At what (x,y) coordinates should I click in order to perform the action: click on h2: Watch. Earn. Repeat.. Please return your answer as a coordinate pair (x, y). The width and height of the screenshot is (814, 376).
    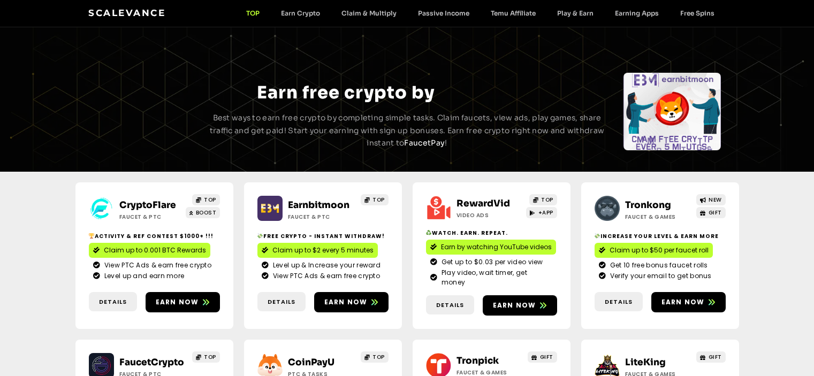
    Looking at the image, I should click on (491, 233).